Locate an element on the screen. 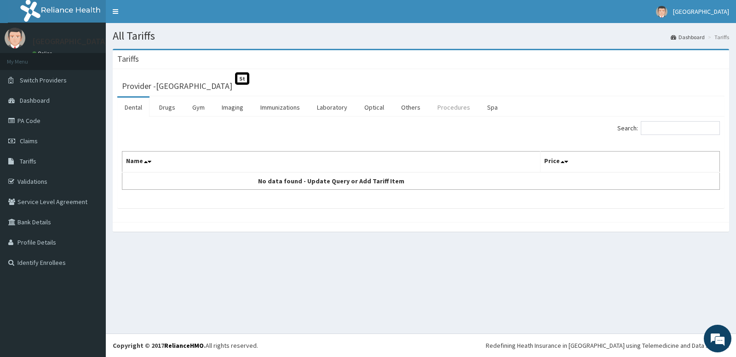 Image resolution: width=736 pixels, height=357 pixels. a: Imaging is located at coordinates (232, 107).